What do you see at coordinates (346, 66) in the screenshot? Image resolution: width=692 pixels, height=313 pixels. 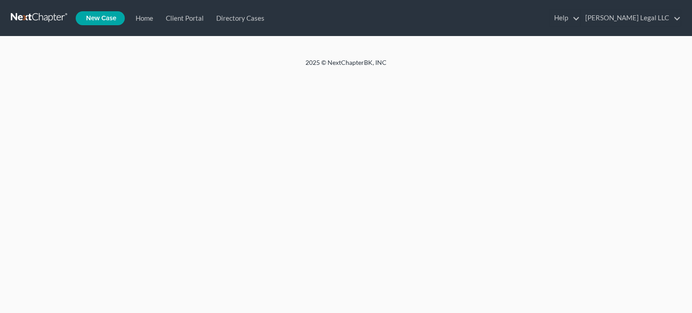 I see `div: 2025 © NextChapterBK, INC` at bounding box center [346, 66].